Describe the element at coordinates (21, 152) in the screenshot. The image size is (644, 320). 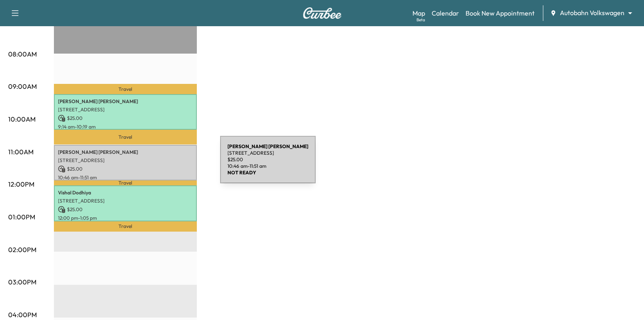
I see `p: 11:00AM` at that location.